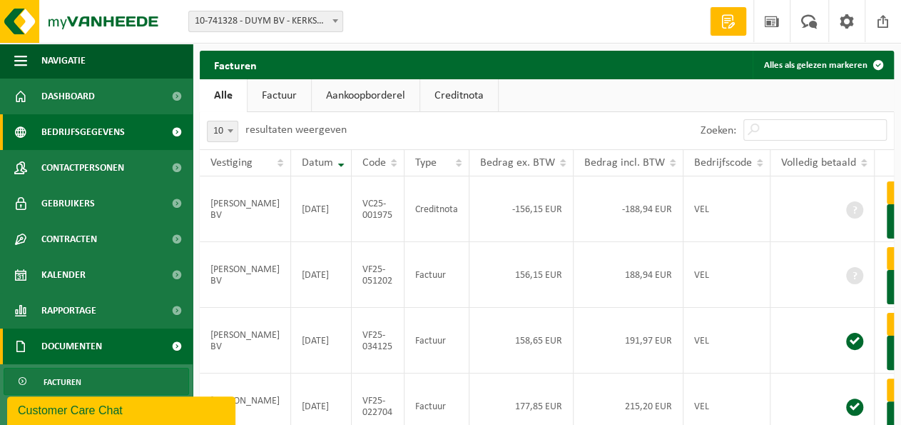 This screenshot has width=901, height=425. What do you see at coordinates (723, 163) in the screenshot?
I see `span: Bedrijfscode` at bounding box center [723, 163].